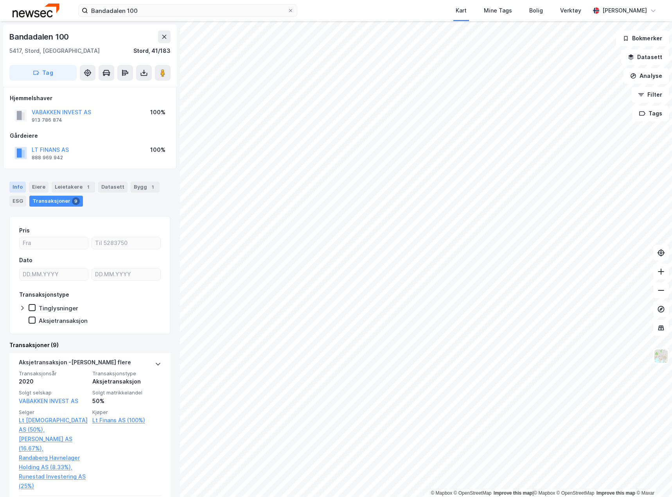  What do you see at coordinates (39, 187) in the screenshot?
I see `div: Eiere` at bounding box center [39, 187].